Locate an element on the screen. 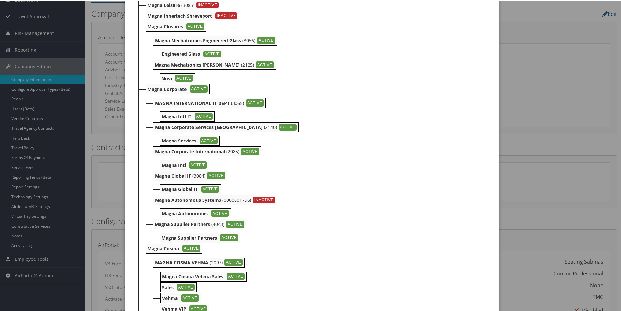 The height and width of the screenshot is (311, 621). div: (2140) is located at coordinates (226, 127).